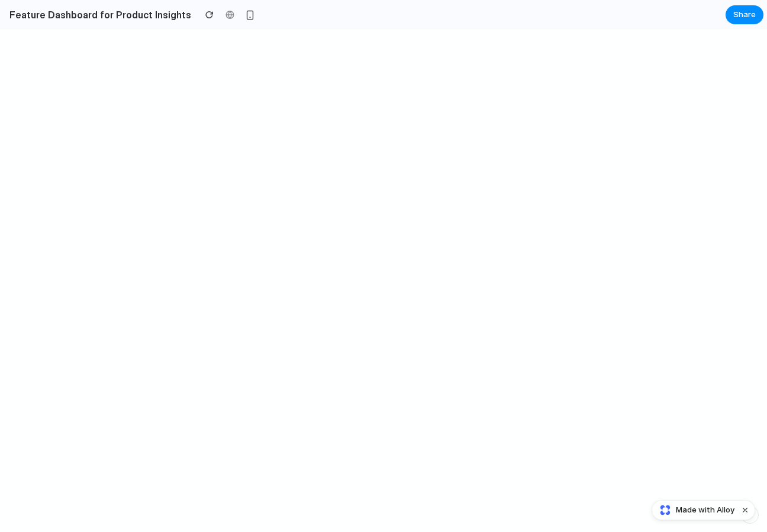  Describe the element at coordinates (705, 510) in the screenshot. I see `span: Made with Alloy` at that location.